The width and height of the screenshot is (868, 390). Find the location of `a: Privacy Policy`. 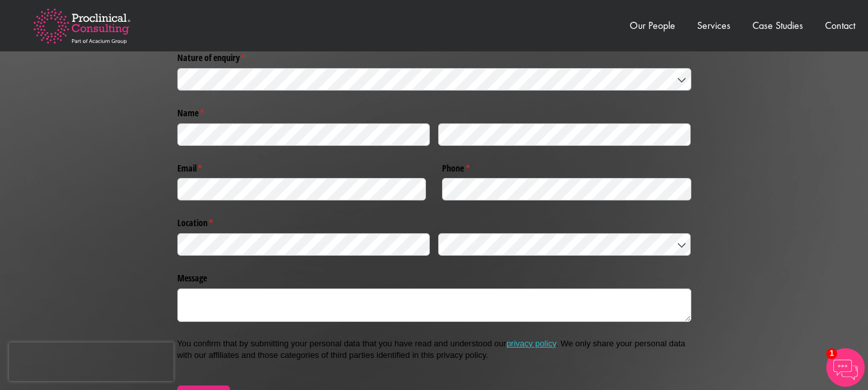

a: Privacy Policy is located at coordinates (117, 140).